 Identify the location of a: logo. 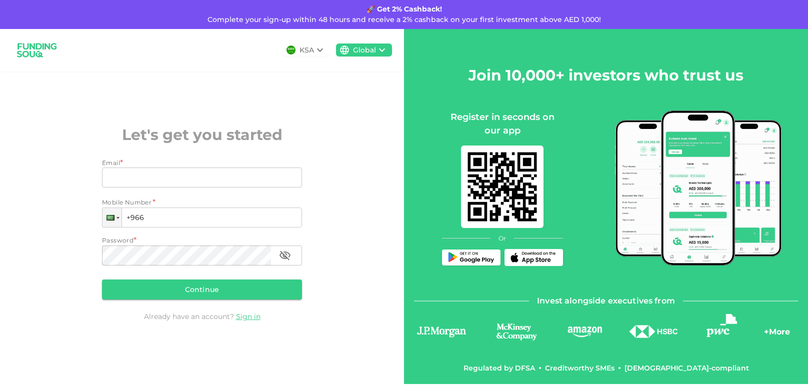
(37, 50).